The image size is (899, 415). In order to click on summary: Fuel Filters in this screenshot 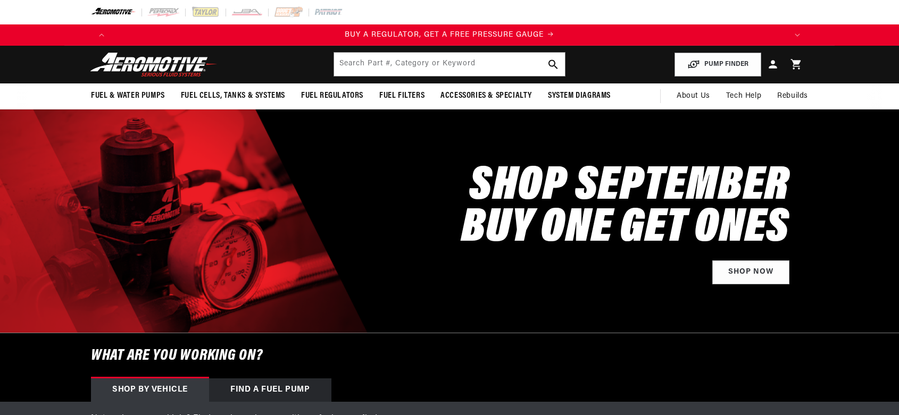, I will do `click(402, 96)`.